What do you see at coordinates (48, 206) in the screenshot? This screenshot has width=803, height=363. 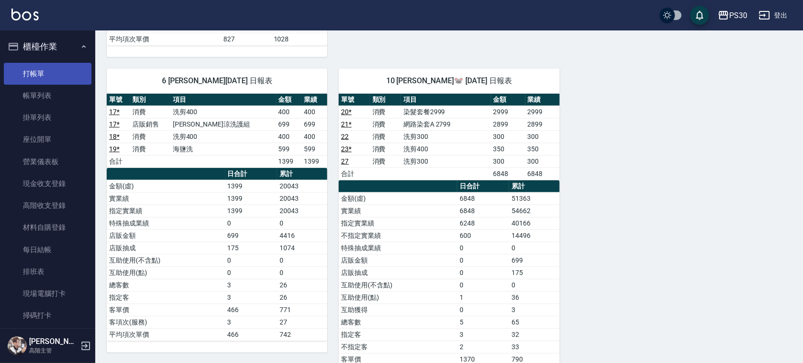 I see `a: 高階收支登錄` at bounding box center [48, 206].